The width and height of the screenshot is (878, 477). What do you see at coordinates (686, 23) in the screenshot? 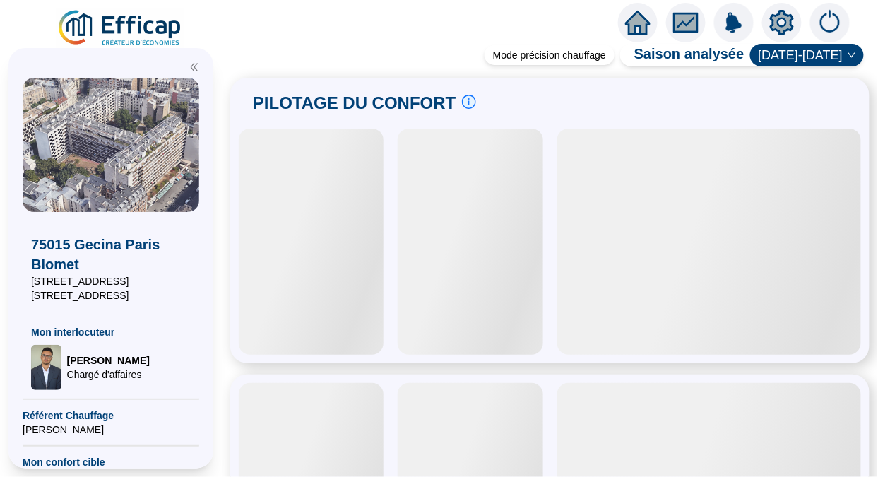
I see `span: fund` at bounding box center [686, 23].